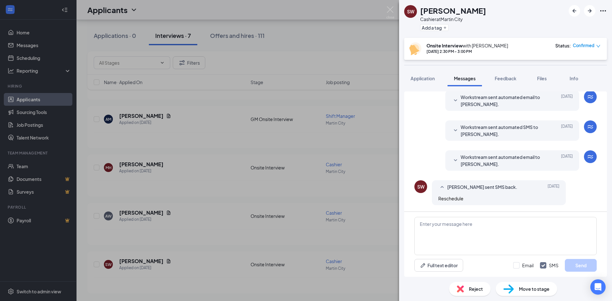  Describe the element at coordinates (590, 11) in the screenshot. I see `svg: ArrowRight` at that location.